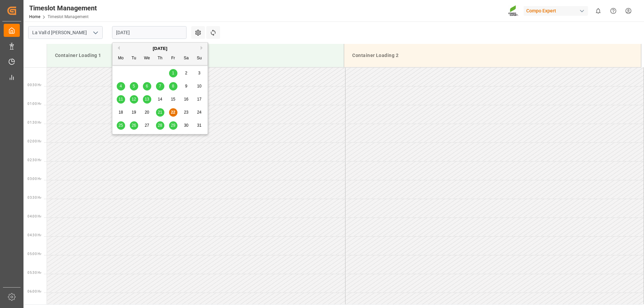  Describe the element at coordinates (173, 86) in the screenshot. I see `span: 8` at that location.